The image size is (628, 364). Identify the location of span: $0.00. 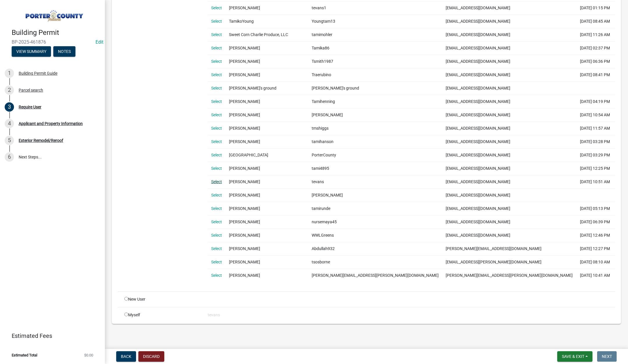
(88, 355).